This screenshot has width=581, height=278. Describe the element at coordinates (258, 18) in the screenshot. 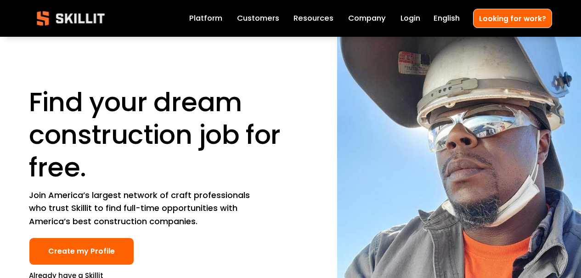

I see `a: Customers` at that location.